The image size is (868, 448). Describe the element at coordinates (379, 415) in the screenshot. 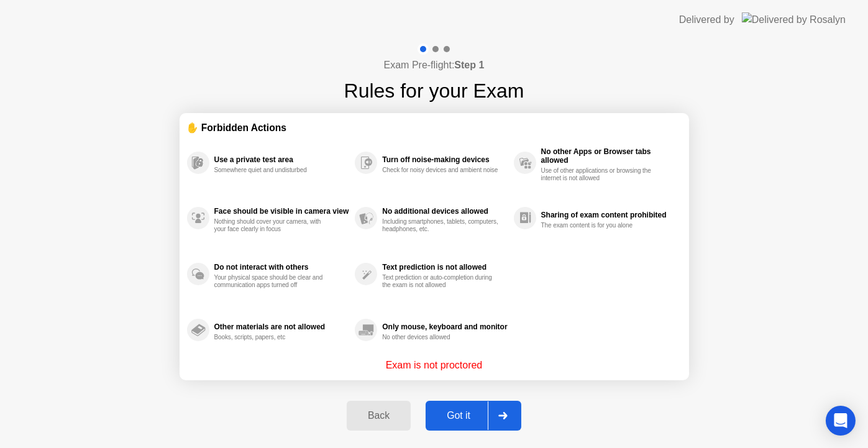

I see `div: Back` at that location.